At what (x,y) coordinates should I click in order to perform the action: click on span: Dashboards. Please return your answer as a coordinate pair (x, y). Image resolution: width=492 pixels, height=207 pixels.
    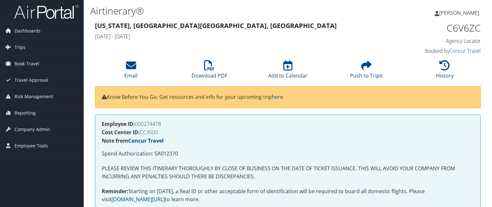
    Looking at the image, I should click on (27, 31).